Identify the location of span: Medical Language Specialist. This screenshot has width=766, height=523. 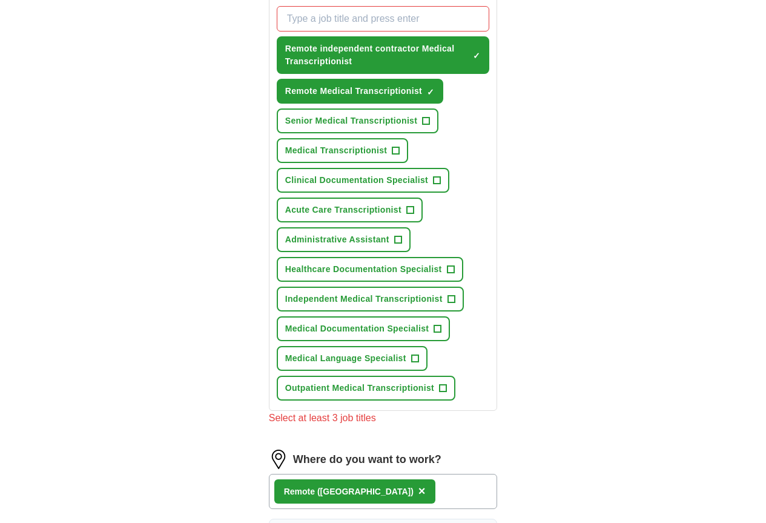
(346, 358).